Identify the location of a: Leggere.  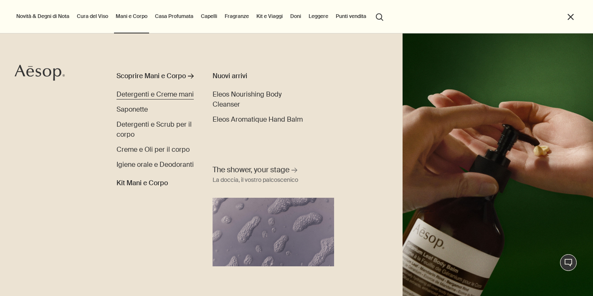
(318, 16).